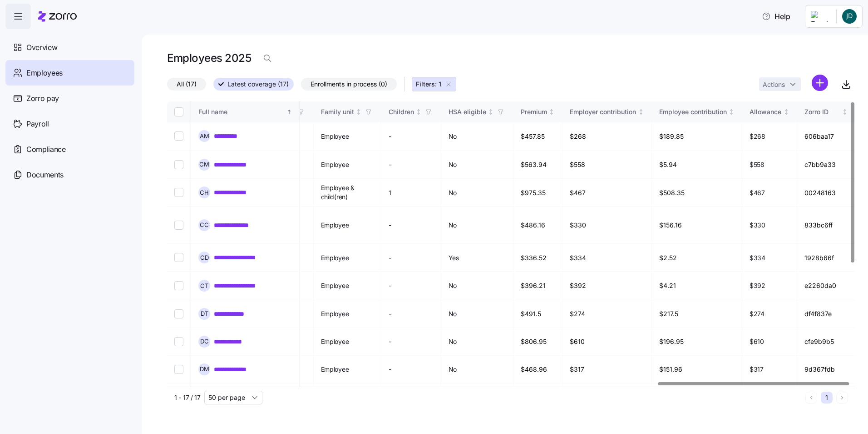  I want to click on td: $151.96, so click(698, 369).